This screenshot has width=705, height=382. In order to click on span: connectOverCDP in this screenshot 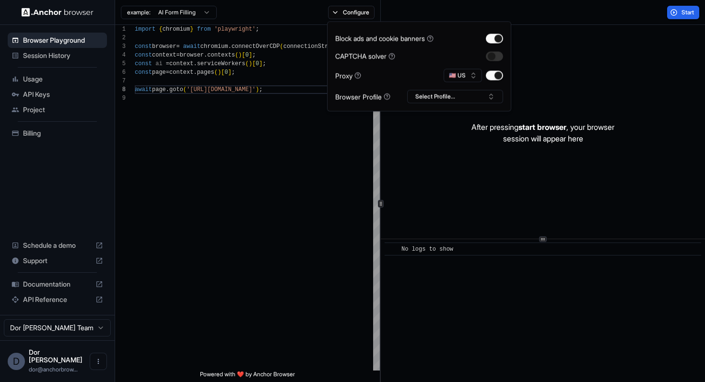, I will do `click(255, 46)`.